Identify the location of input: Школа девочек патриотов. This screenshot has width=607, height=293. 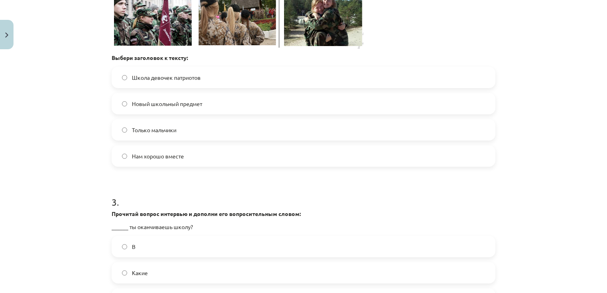
(124, 77).